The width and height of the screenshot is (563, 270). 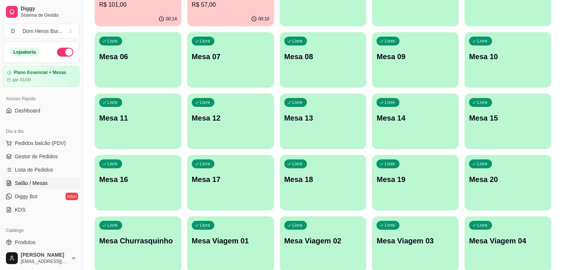 What do you see at coordinates (323, 183) in the screenshot?
I see `button: LivreMesa 18` at bounding box center [323, 183].